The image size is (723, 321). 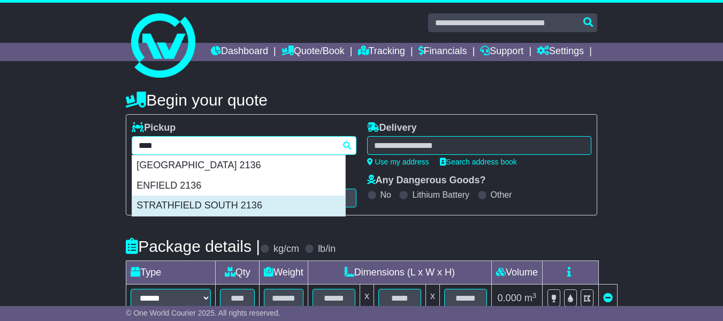 What do you see at coordinates (561, 52) in the screenshot?
I see `a: Settings` at bounding box center [561, 52].